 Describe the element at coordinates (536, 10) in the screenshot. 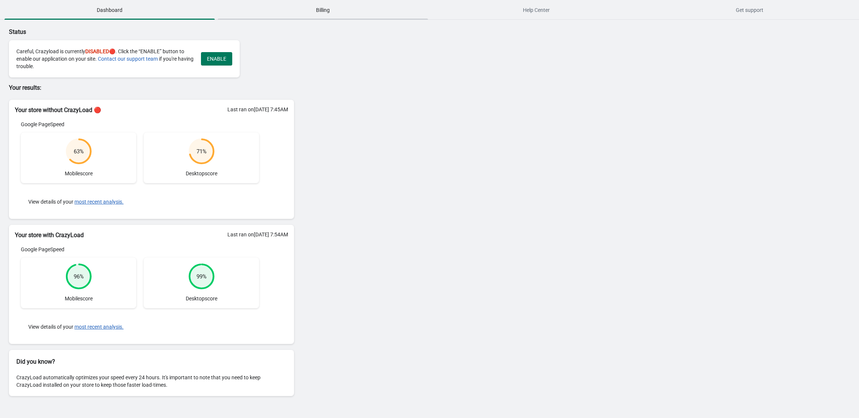

I see `span: Help Center` at that location.